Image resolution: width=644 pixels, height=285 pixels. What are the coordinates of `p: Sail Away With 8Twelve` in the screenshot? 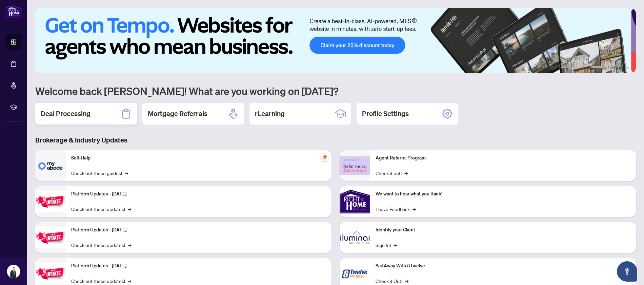 It's located at (503, 266).